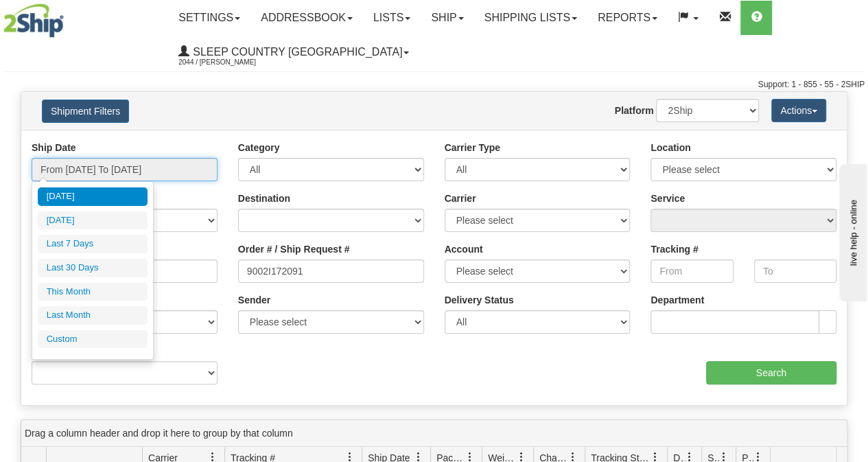 Image resolution: width=868 pixels, height=462 pixels. Describe the element at coordinates (795, 271) in the screenshot. I see `input: To` at that location.